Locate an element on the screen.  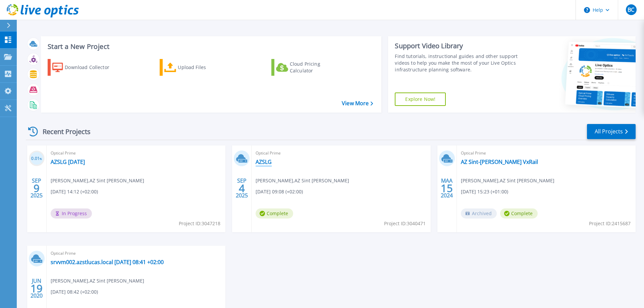
a: Upload Files is located at coordinates (197, 67).